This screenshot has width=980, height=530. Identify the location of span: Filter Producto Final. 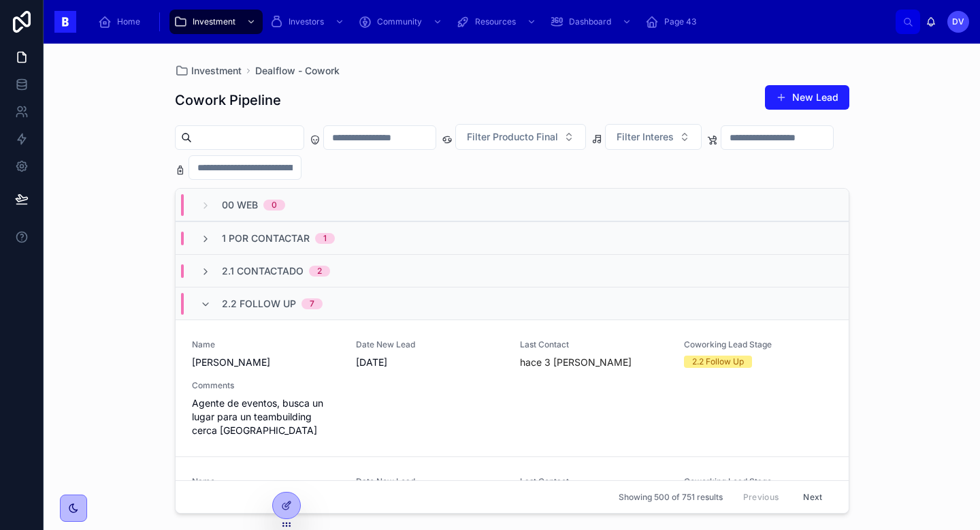
(512, 137).